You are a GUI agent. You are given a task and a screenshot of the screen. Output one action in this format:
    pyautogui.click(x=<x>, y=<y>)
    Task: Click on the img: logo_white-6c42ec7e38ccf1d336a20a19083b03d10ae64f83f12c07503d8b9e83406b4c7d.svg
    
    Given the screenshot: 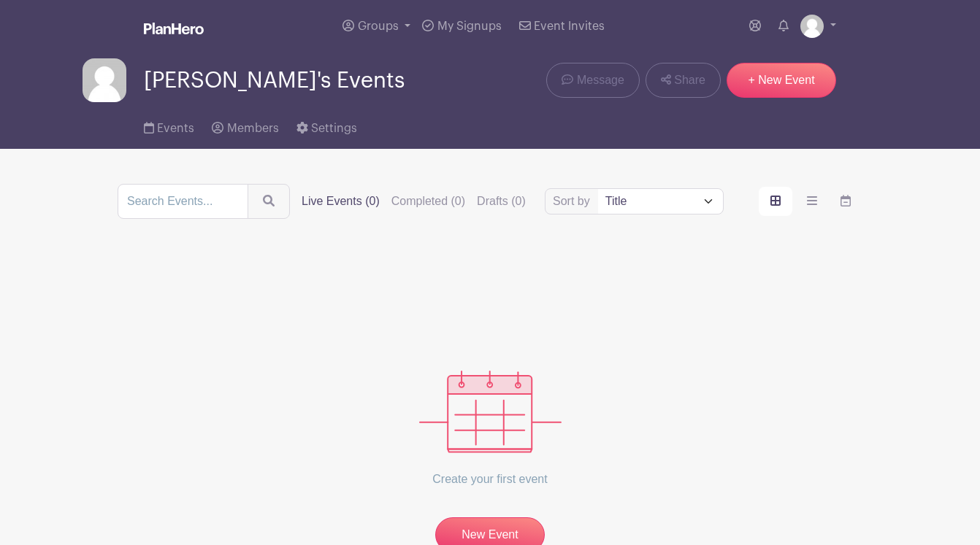 What is the action you would take?
    pyautogui.click(x=174, y=28)
    